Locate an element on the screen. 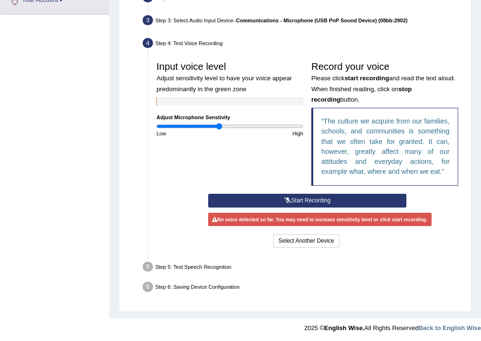  div: High is located at coordinates (268, 133).